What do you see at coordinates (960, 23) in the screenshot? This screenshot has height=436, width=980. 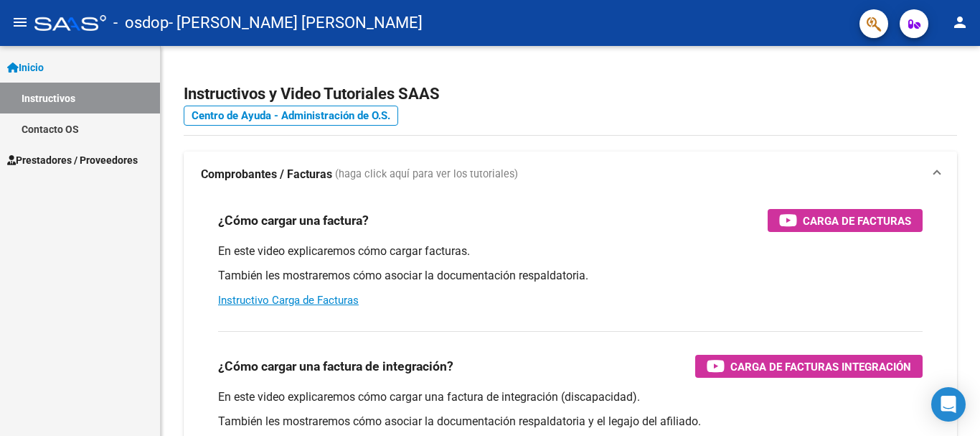 I see `mat-icon: person` at bounding box center [960, 23].